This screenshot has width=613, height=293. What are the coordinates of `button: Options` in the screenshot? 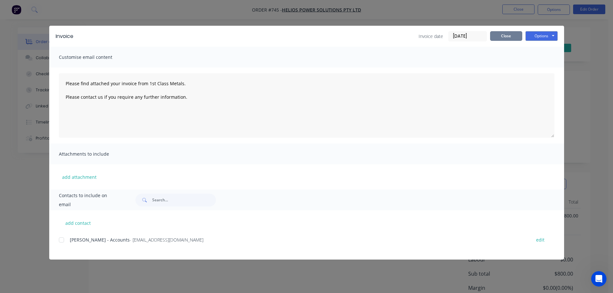 It's located at (541, 36).